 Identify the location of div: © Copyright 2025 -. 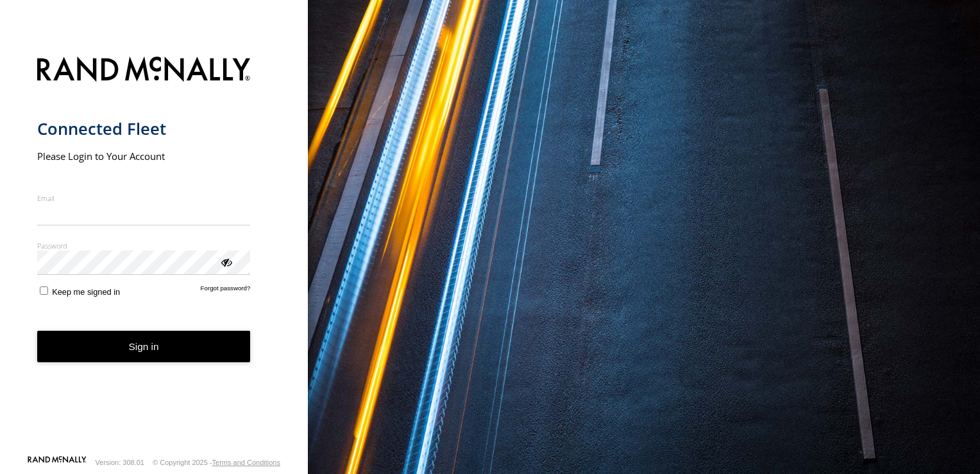
(216, 462).